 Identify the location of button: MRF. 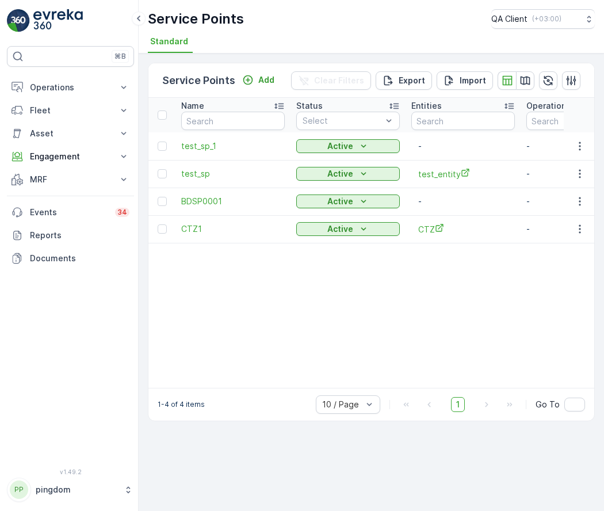
(70, 179).